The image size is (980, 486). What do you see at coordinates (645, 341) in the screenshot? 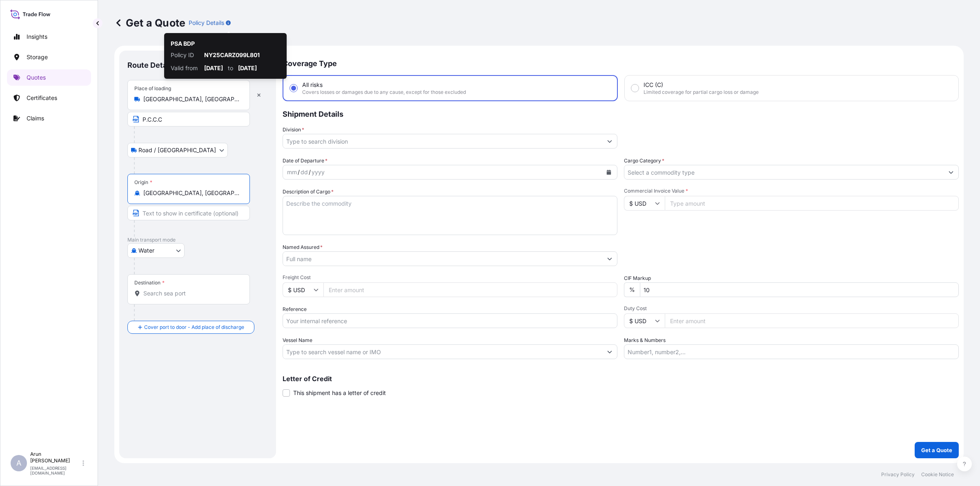
I see `label: Marks & Numbers` at bounding box center [645, 341].